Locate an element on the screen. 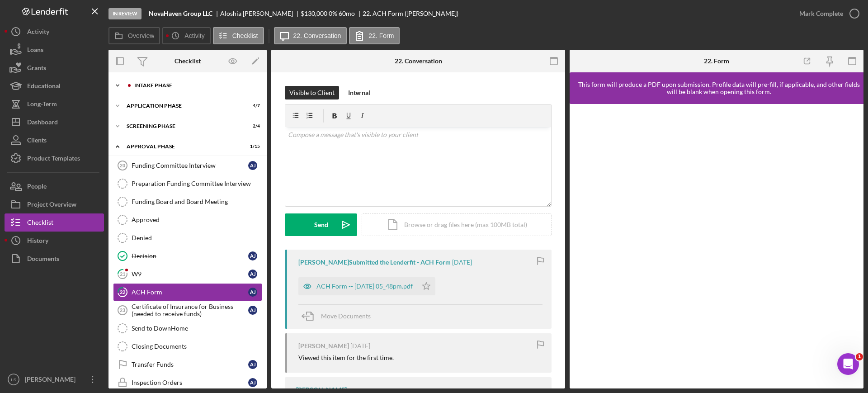 The height and width of the screenshot is (393, 868). tspan: 20 is located at coordinates (122, 165).